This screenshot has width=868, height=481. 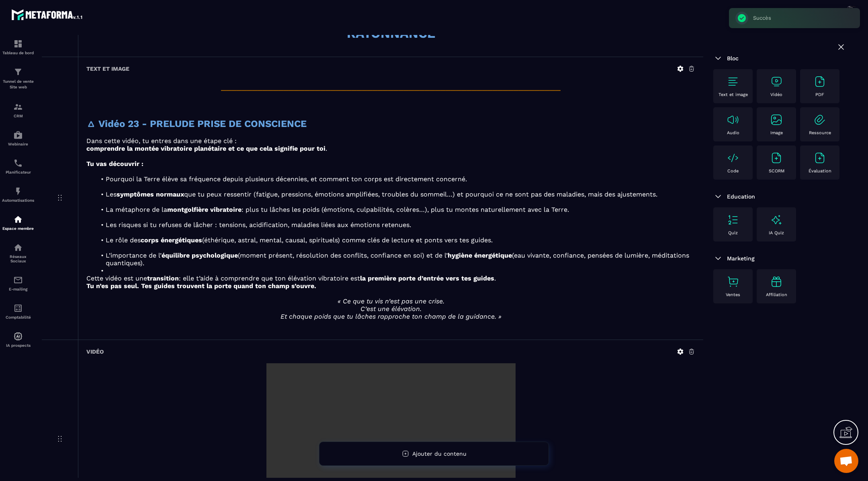 What do you see at coordinates (18, 194) in the screenshot?
I see `a: automationsautomationsAutomatisations` at bounding box center [18, 194].